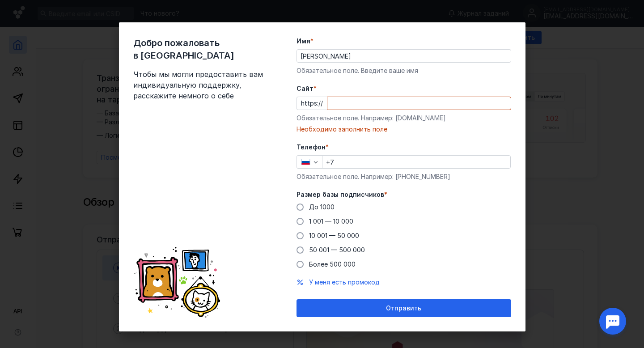  What do you see at coordinates (340, 195) in the screenshot?
I see `span: Размер базы подписчиков` at bounding box center [340, 195].